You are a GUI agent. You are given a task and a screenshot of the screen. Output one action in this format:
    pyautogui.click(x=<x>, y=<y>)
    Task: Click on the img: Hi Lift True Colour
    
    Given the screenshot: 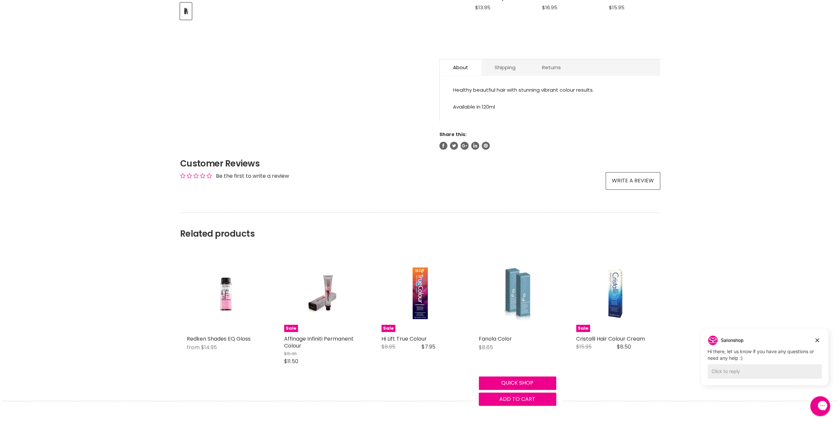 What is the action you would take?
    pyautogui.click(x=420, y=293)
    